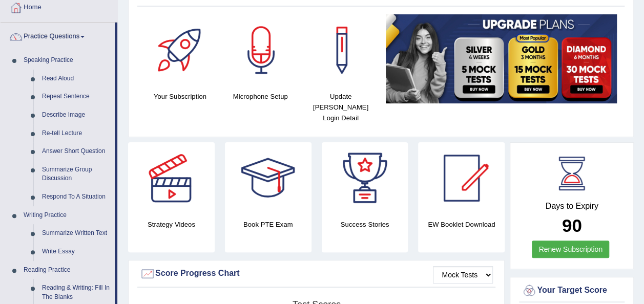 Image resolution: width=644 pixels, height=304 pixels. Describe the element at coordinates (502, 59) in the screenshot. I see `img: small5.jpg` at that location.